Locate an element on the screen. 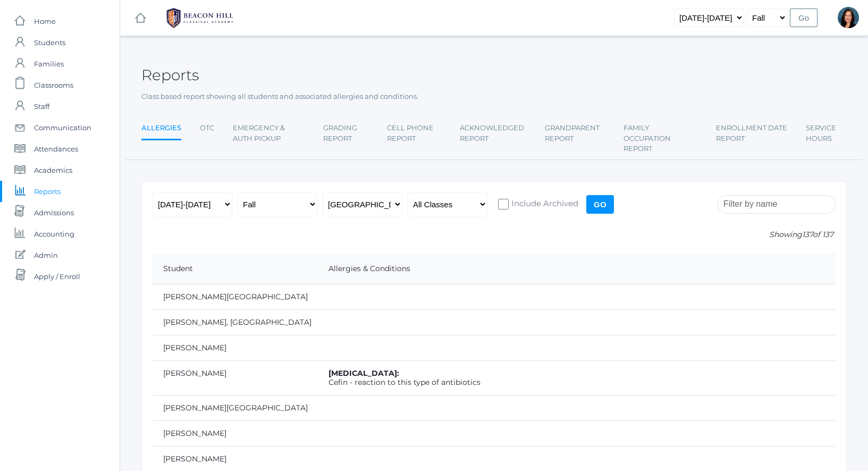 Image resolution: width=868 pixels, height=471 pixels. td: Cefin - reaction to this type of antibiotics is located at coordinates (577, 377).